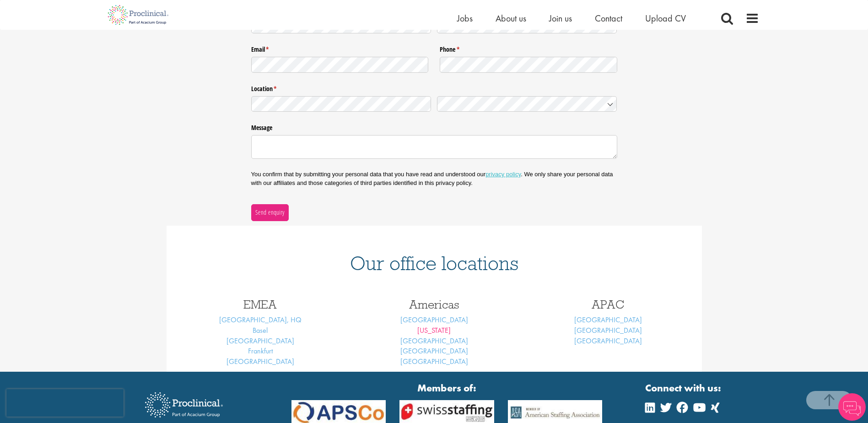  What do you see at coordinates (260, 351) in the screenshot?
I see `a: Frankfurt` at bounding box center [260, 351].